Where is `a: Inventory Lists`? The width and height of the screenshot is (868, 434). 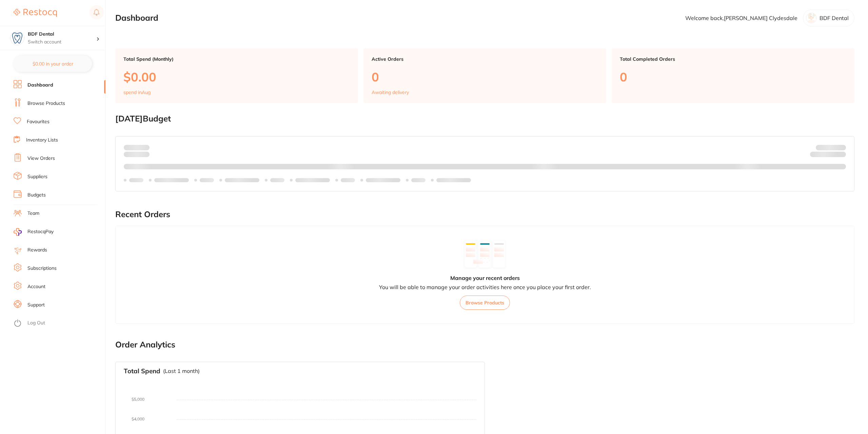
a: Inventory Lists is located at coordinates (42, 140).